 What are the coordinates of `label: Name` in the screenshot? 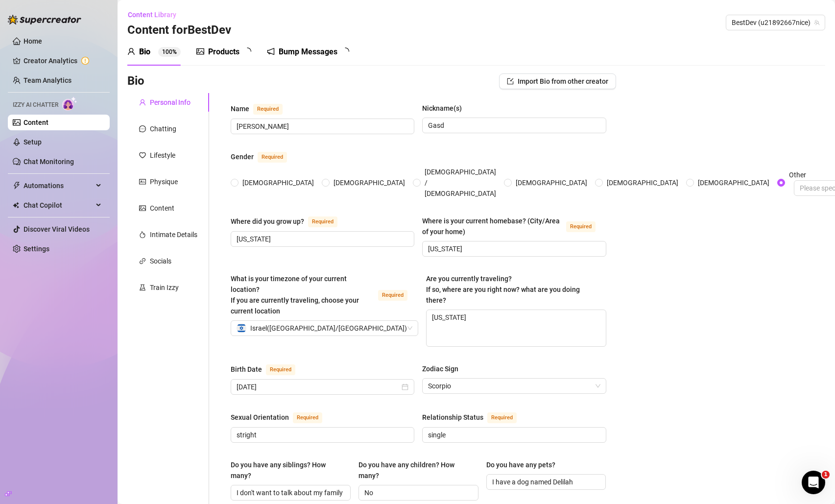 It's located at (262, 109).